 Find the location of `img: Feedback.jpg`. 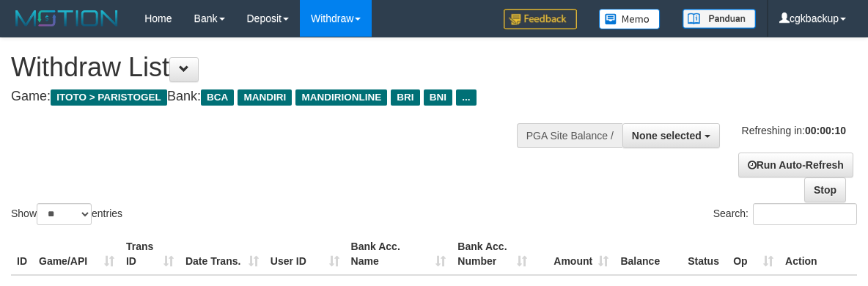

img: Feedback.jpg is located at coordinates (540, 19).